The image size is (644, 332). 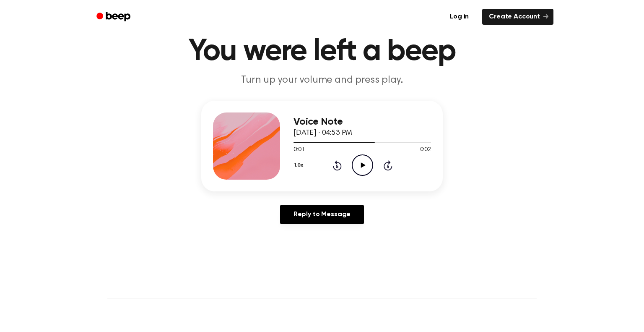 What do you see at coordinates (299, 150) in the screenshot?
I see `span: 0:01` at bounding box center [299, 150].